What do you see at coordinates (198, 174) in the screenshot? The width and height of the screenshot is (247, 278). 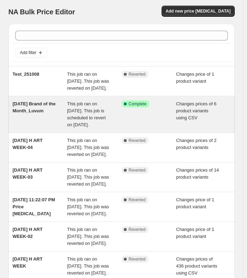 I see `span: Changes prices of 14 product variants` at bounding box center [198, 174].